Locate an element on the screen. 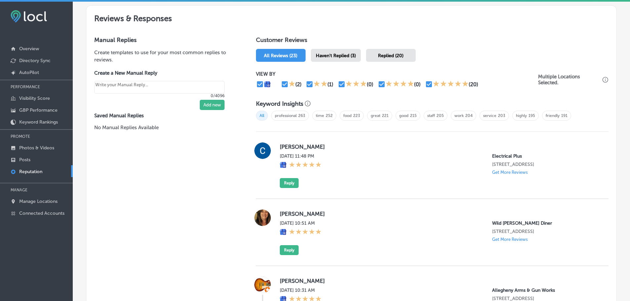  p: Electrical Plus is located at coordinates (545, 156).